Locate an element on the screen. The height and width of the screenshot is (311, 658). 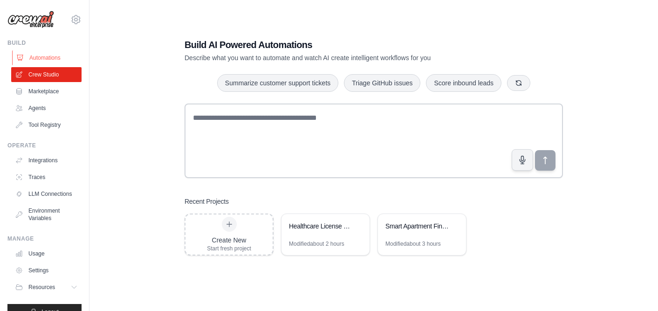
a: Traces is located at coordinates (46, 177).